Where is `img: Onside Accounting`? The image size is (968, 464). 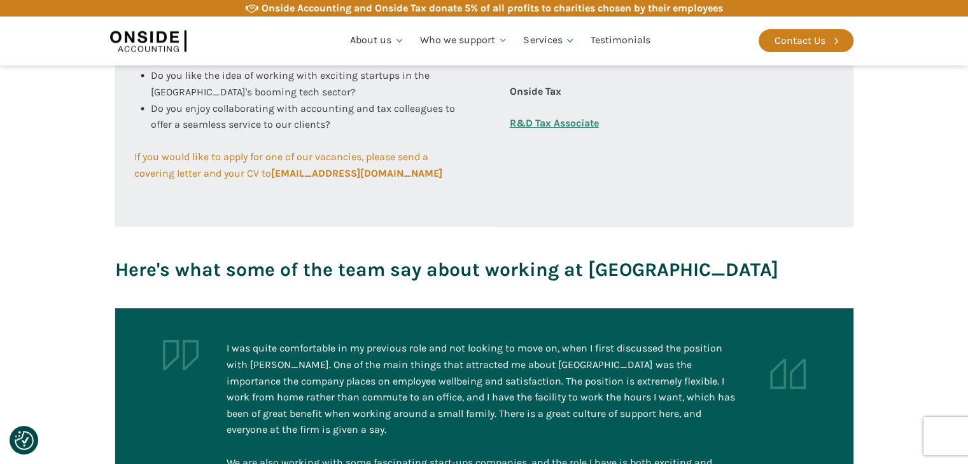
img: Onside Accounting is located at coordinates (148, 41).